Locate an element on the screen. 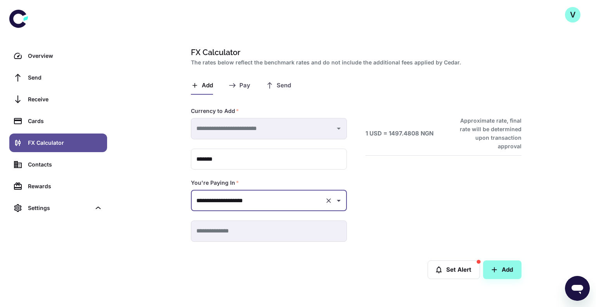  a: Receive is located at coordinates (58, 99).